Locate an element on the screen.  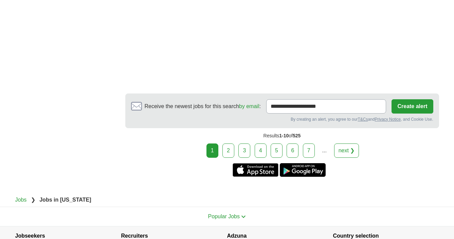
span: 525 is located at coordinates (296, 135).